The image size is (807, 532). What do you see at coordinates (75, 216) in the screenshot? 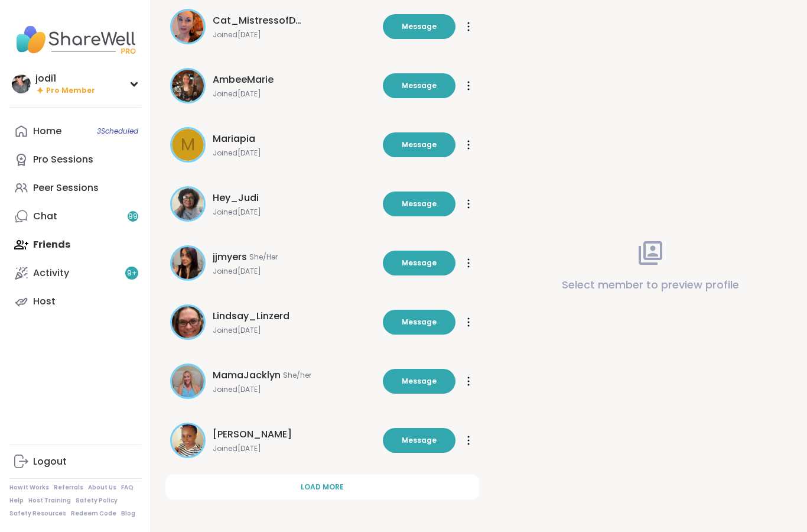
I see `a: Chat99` at bounding box center [75, 216].